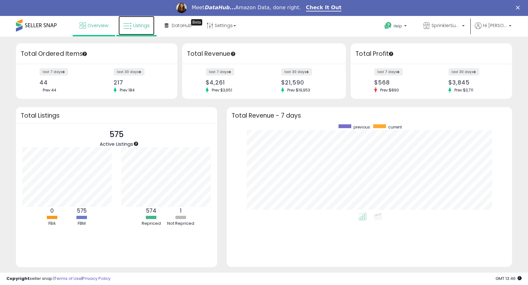 This screenshot has height=285, width=528. What do you see at coordinates (446, 25) in the screenshot?
I see `span: SprinklerSupplyStore` at bounding box center [446, 25].